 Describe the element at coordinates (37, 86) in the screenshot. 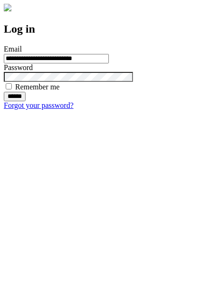

I see `label: Remember me` at that location.